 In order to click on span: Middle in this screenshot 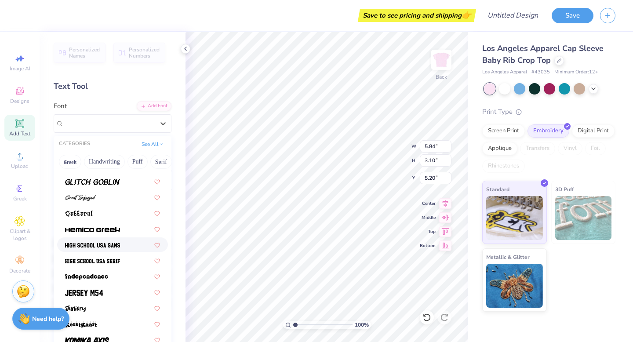, I will do `click(427, 217)`.